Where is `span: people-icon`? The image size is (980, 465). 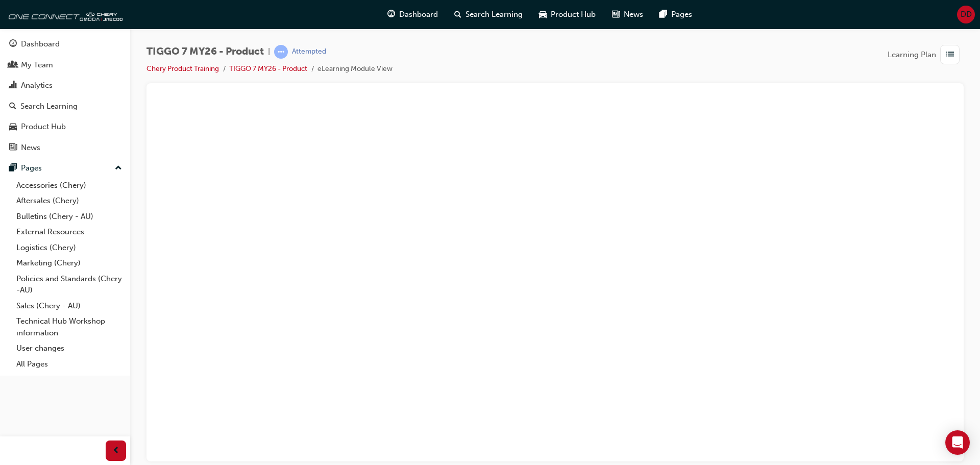
span: people-icon is located at coordinates (13, 65).